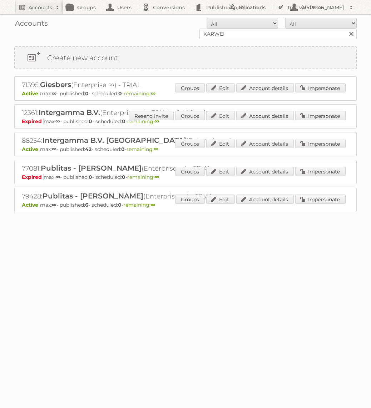 The height and width of the screenshot is (408, 371). What do you see at coordinates (147, 197) in the screenshot?
I see `h2: 79428: (Enterprise ∞) - TRIAL` at bounding box center [147, 197].